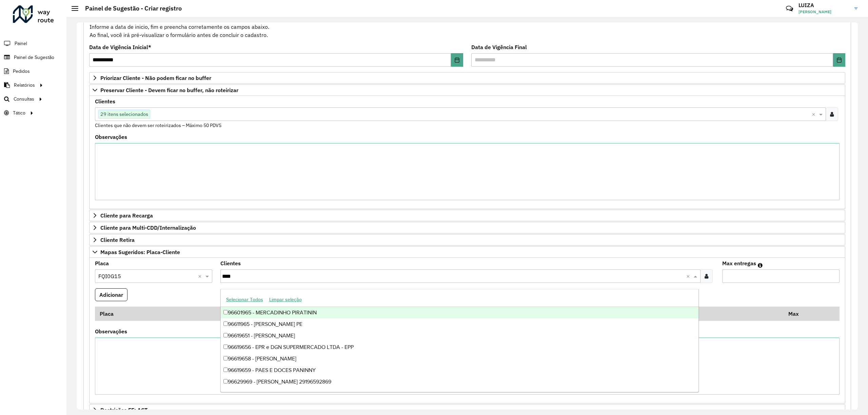 The height and width of the screenshot is (415, 868). I want to click on th: Max, so click(797, 314).